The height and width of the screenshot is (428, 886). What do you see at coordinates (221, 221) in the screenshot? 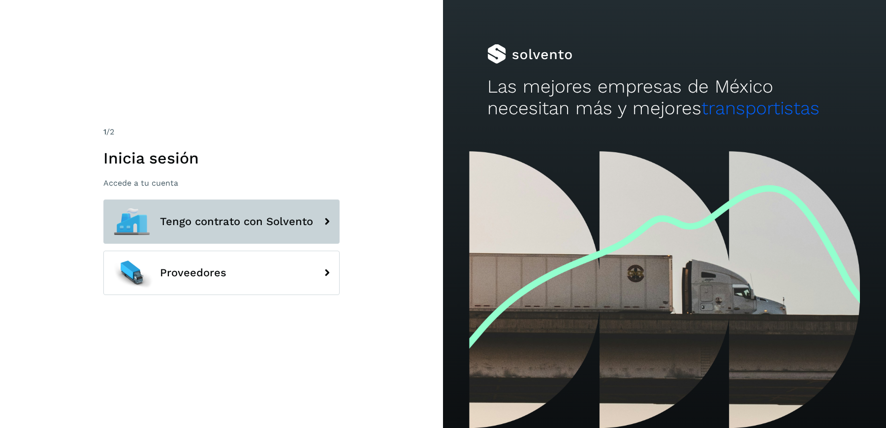
I see `button: Tengo contrato con Solvento` at bounding box center [221, 221].